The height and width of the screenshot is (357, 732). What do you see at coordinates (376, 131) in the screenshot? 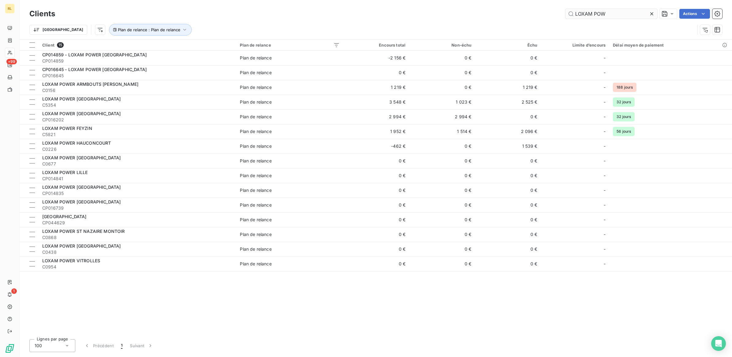
I see `td: 1 952 €` at bounding box center [376, 131].